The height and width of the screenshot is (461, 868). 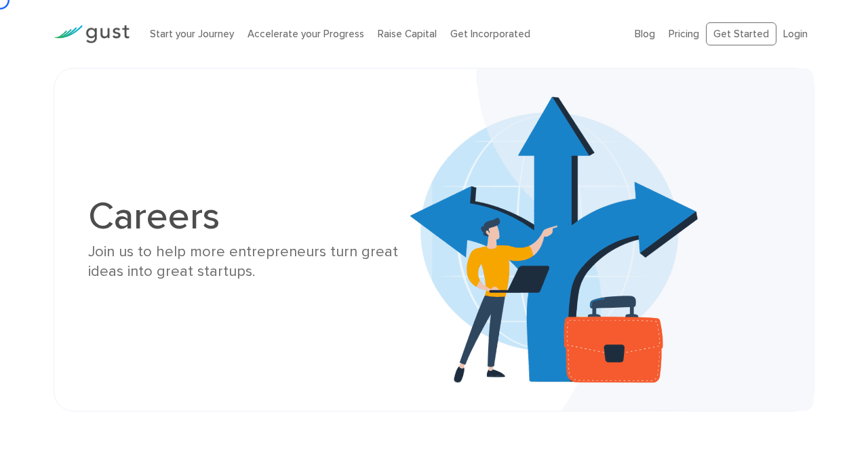 I want to click on a: Accelerate your Progress, so click(x=306, y=34).